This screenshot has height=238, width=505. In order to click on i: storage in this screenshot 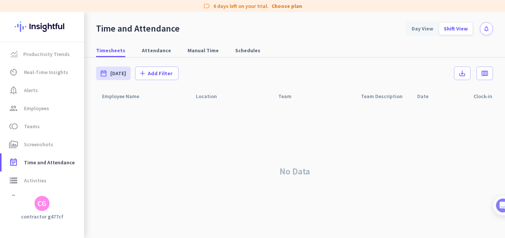, I will do `click(14, 180)`.